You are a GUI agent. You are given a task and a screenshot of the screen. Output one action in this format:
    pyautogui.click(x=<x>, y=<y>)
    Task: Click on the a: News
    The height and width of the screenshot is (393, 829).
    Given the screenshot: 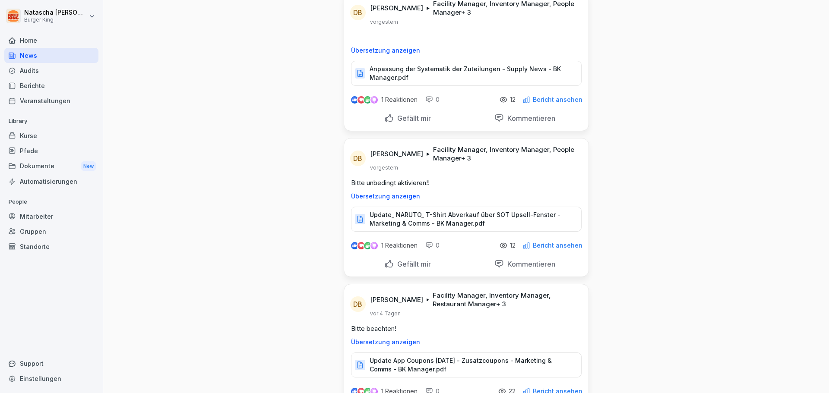 What is the action you would take?
    pyautogui.click(x=51, y=55)
    